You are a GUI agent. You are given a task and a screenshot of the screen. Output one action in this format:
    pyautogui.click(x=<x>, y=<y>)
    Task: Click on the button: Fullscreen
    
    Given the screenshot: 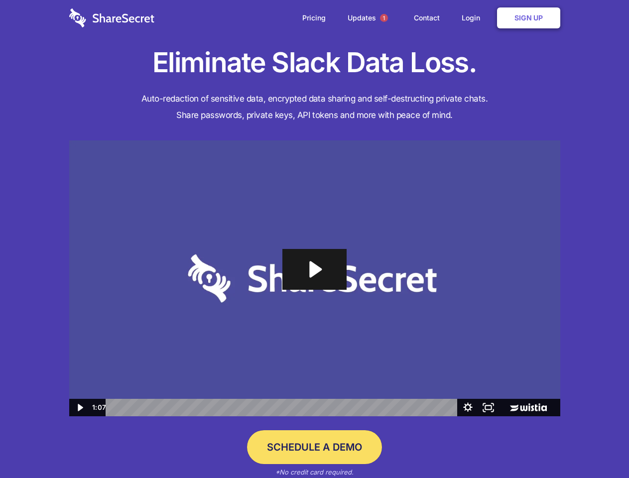 What is the action you would take?
    pyautogui.click(x=488, y=408)
    